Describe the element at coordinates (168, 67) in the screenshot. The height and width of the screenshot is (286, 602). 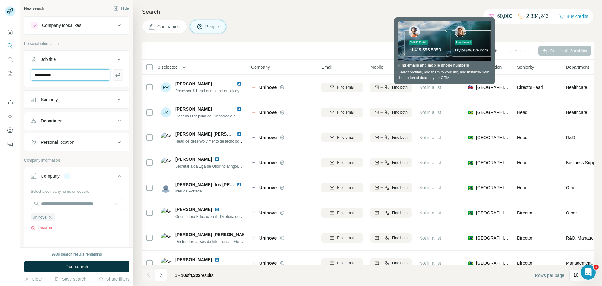
I see `span: 0 selected` at that location.